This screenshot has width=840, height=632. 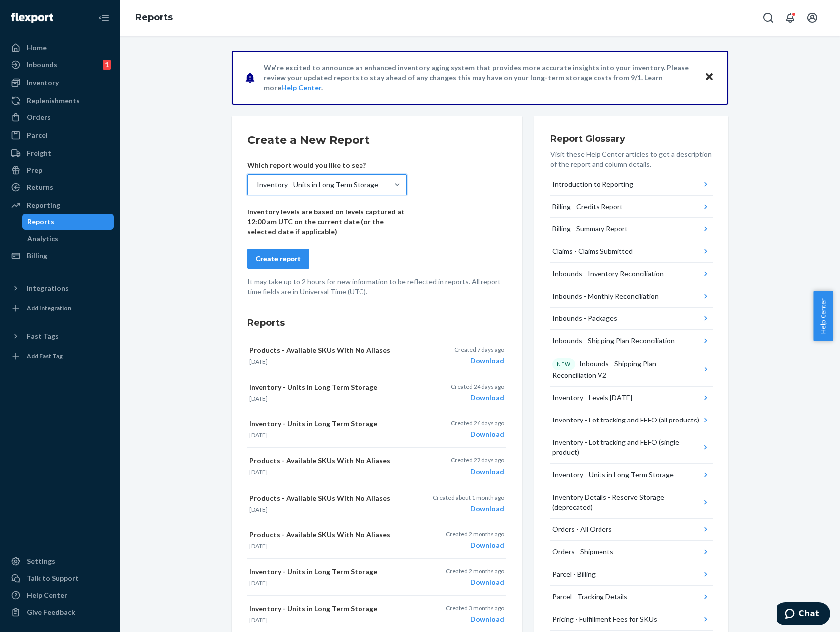 I want to click on p: Created 27 days ago, so click(x=478, y=460).